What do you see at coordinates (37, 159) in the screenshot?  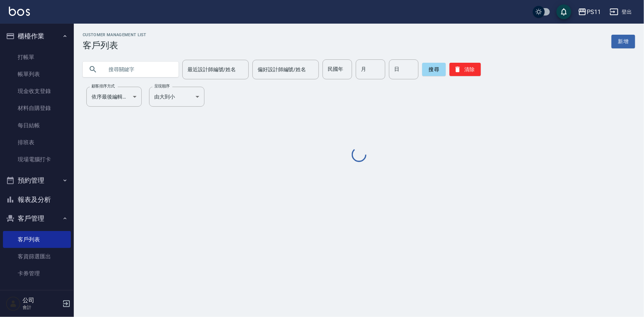 I see `a: 現場電腦打卡` at bounding box center [37, 159].